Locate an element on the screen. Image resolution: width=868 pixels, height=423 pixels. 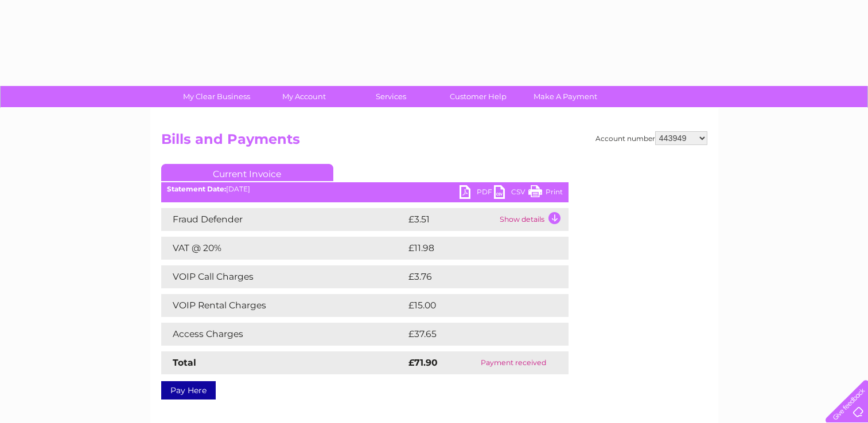
a: Print is located at coordinates (545, 193).